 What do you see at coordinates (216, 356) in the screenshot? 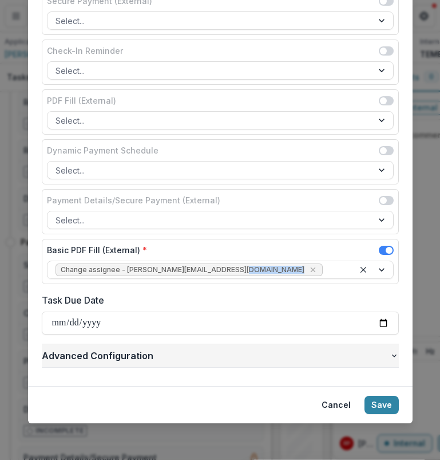
I see `span: Advanced Configuration` at bounding box center [216, 356].